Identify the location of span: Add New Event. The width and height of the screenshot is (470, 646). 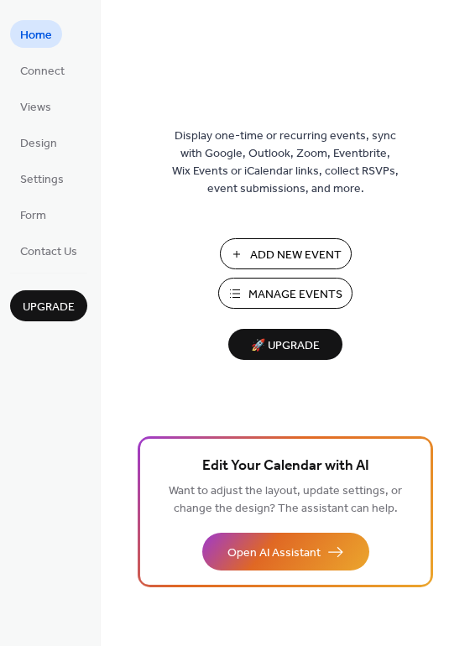
(295, 255).